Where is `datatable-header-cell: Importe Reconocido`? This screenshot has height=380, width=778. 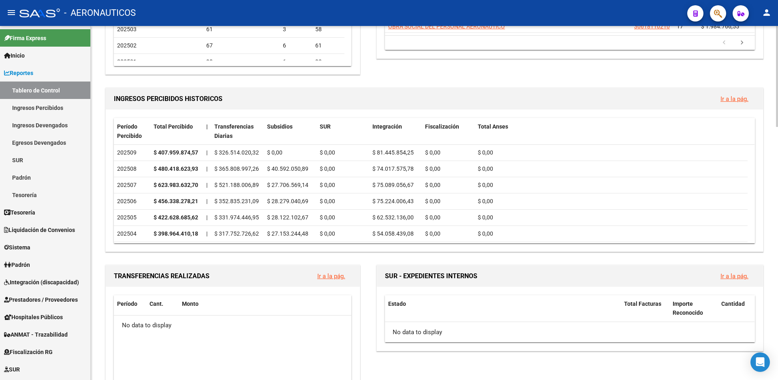 datatable-header-cell: Importe Reconocido is located at coordinates (694, 308).